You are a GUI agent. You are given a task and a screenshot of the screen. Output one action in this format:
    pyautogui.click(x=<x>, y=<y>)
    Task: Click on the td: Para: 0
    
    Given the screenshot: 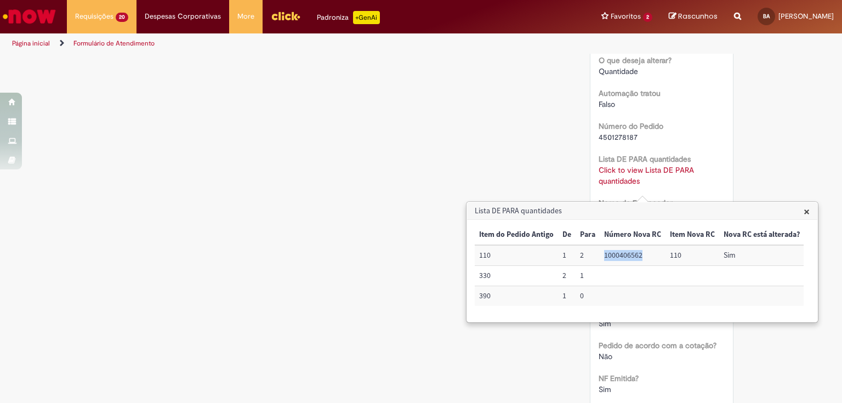 What is the action you would take?
    pyautogui.click(x=588, y=296)
    